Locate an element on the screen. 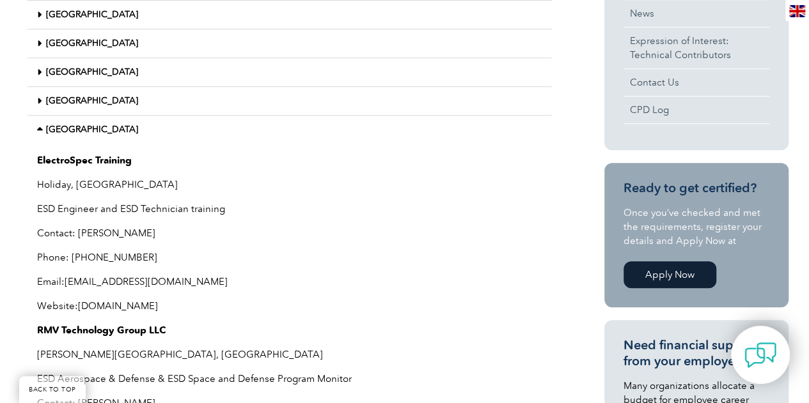 The image size is (809, 403). a: BACK TO TOP is located at coordinates (52, 390).